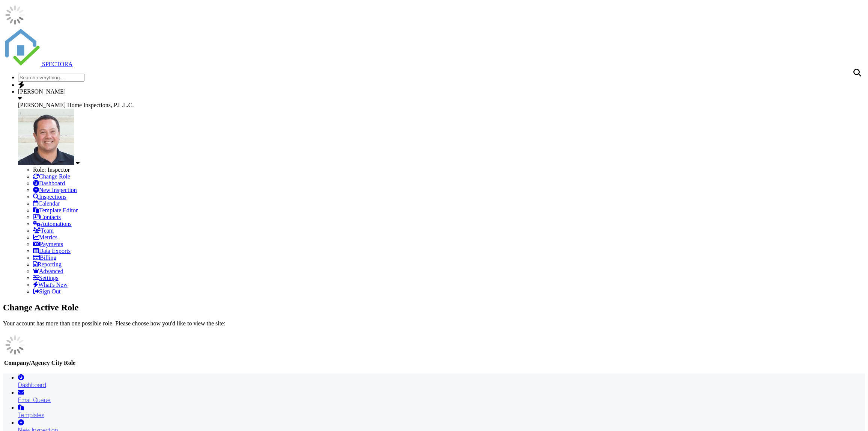 The width and height of the screenshot is (868, 431). Describe the element at coordinates (38, 64) in the screenshot. I see `a: SPECTORA` at that location.